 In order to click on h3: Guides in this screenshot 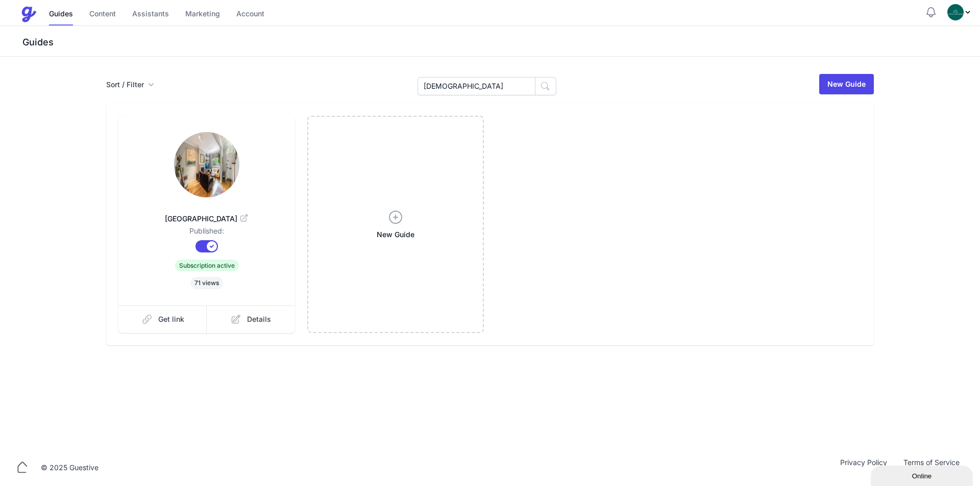, I will do `click(500, 42)`.